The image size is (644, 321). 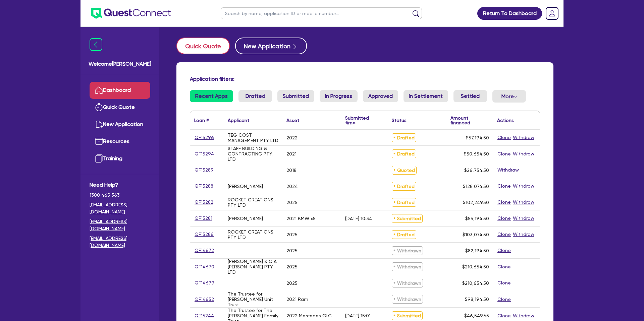 I want to click on a: Submitted, so click(x=296, y=96).